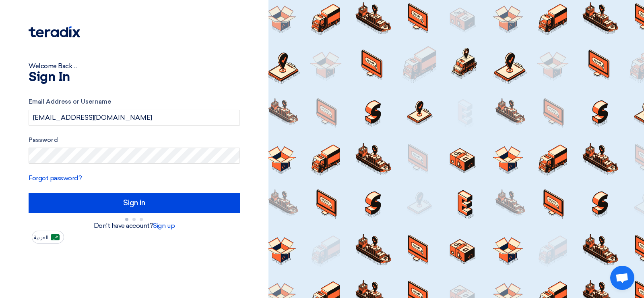  Describe the element at coordinates (623, 278) in the screenshot. I see `div: Open chat` at that location.